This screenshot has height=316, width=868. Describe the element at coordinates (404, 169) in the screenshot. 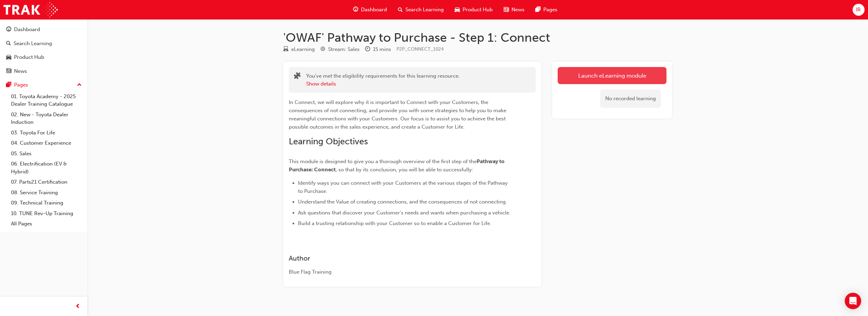

I see `span: , so that by its conclusion, you will be able to successfully:` at that location.